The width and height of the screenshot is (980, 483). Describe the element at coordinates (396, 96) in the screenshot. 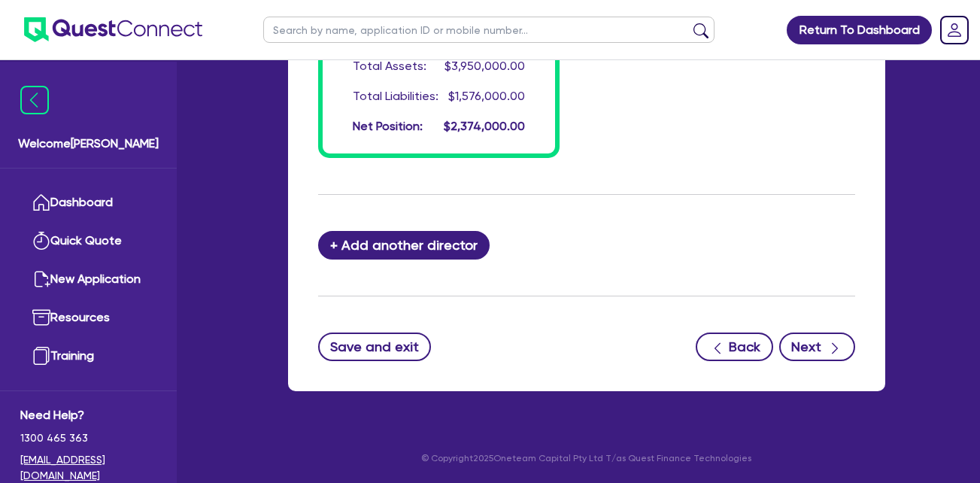

I see `div: Total Liabilities:` at that location.